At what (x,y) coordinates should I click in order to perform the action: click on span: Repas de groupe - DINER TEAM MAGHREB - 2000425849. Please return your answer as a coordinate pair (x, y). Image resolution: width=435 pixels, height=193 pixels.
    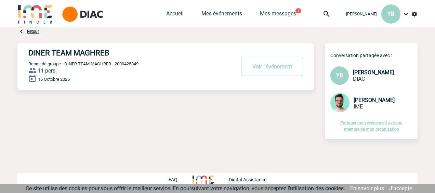
    Looking at the image, I should click on (83, 64).